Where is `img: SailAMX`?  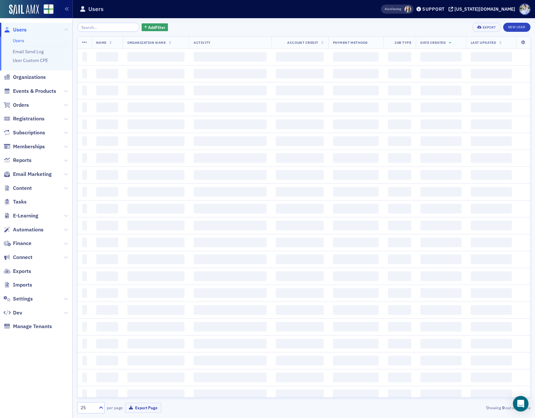
img: SailAMX is located at coordinates (48, 9).